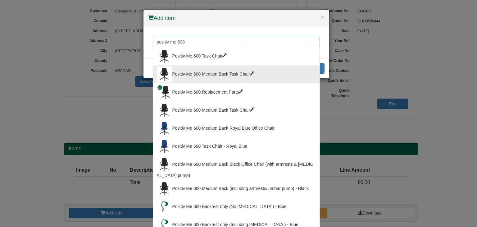 The image size is (477, 227). What do you see at coordinates (165, 56) in the screenshot?
I see `img: positiv-me-600_black_with-arms_front_1.jpg` at bounding box center [165, 56].